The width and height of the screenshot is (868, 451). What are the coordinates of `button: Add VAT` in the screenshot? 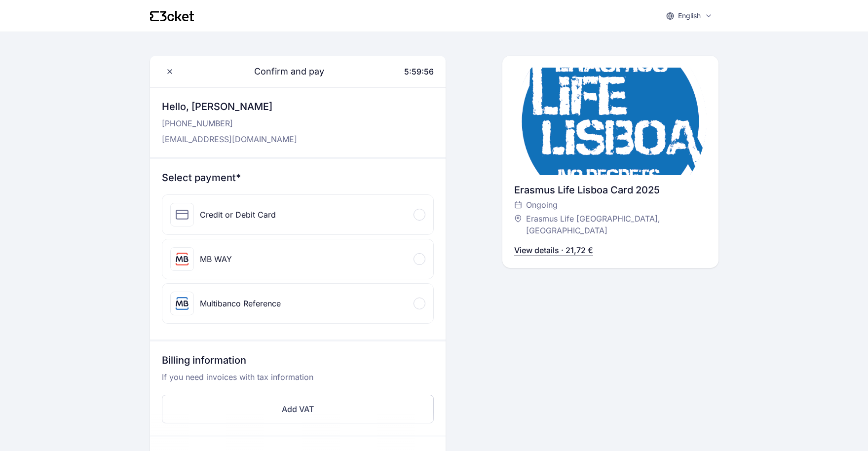 It's located at (298, 410).